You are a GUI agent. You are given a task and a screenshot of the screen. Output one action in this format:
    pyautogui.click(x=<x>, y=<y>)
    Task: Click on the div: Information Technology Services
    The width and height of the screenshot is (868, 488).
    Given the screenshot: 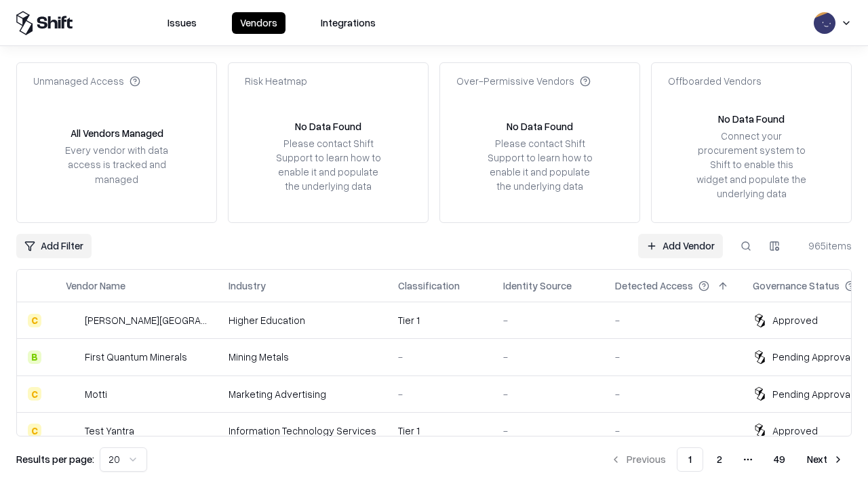 What is the action you would take?
    pyautogui.click(x=302, y=430)
    